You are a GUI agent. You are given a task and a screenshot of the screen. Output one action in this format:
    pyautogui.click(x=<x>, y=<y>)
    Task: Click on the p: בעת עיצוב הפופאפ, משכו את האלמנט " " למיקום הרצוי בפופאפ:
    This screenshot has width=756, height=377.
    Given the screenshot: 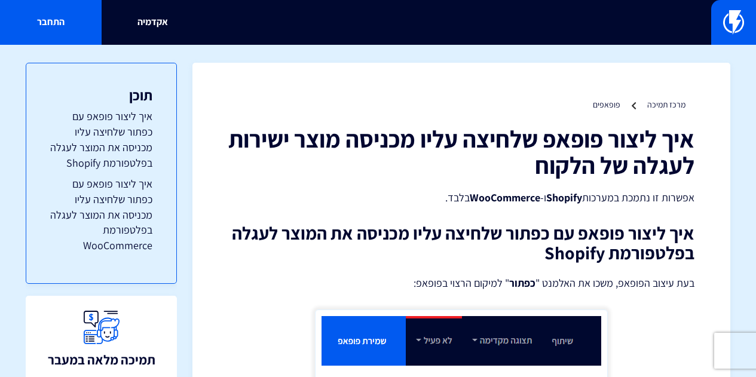 What is the action you would take?
    pyautogui.click(x=461, y=283)
    